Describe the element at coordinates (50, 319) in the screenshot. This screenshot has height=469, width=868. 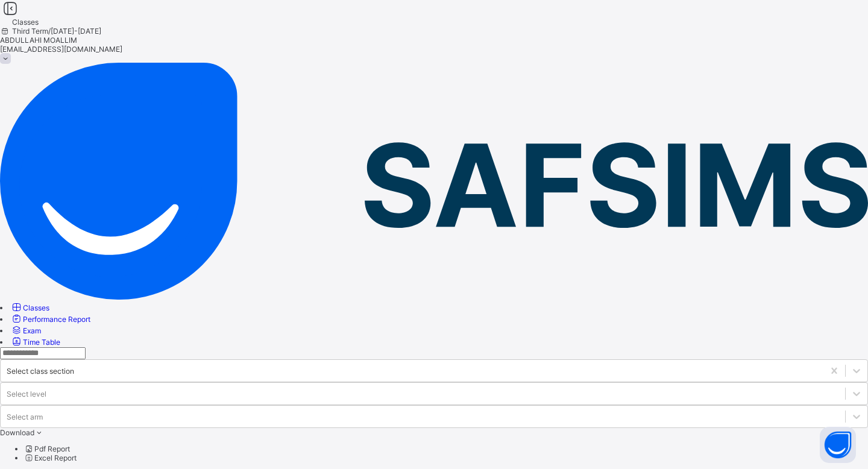
I see `a: Performance Report` at that location.